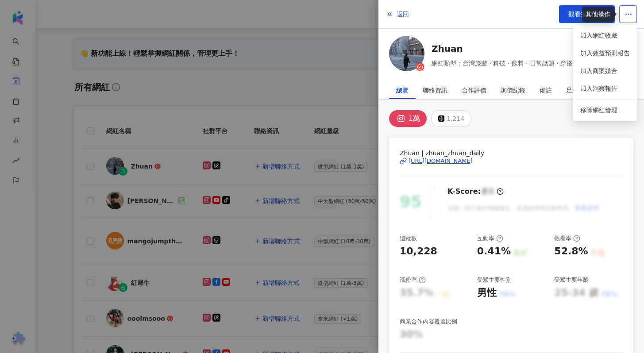 The image size is (644, 353). What do you see at coordinates (435, 90) in the screenshot?
I see `div: 聯絡資訊` at bounding box center [435, 90].